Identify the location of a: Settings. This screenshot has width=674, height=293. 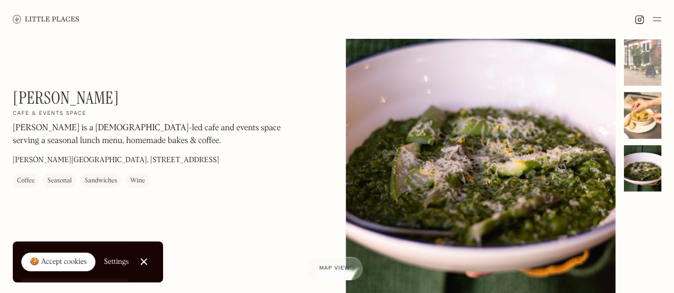
(116, 262).